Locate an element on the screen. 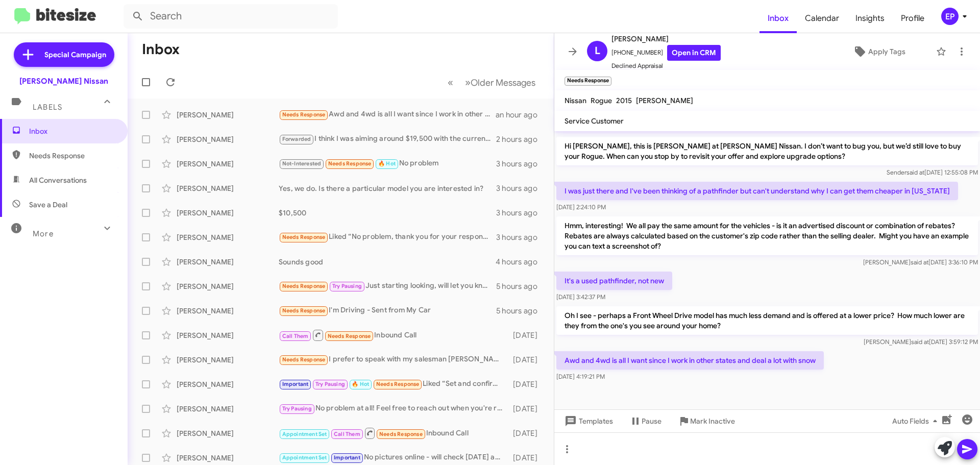 The image size is (980, 465). span: More is located at coordinates (43, 234).